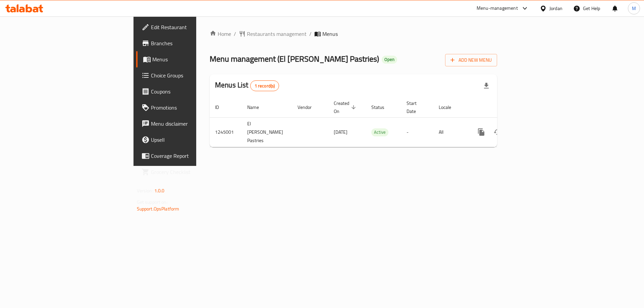 The width and height of the screenshot is (644, 308). Describe the element at coordinates (497, 8) in the screenshot. I see `div: Menu-management` at that location.